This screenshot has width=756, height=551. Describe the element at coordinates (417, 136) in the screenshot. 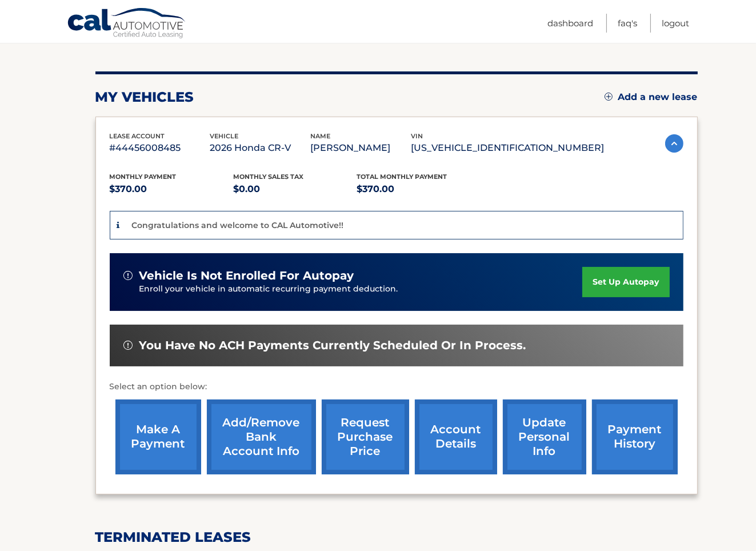

I see `span: vin` at that location.